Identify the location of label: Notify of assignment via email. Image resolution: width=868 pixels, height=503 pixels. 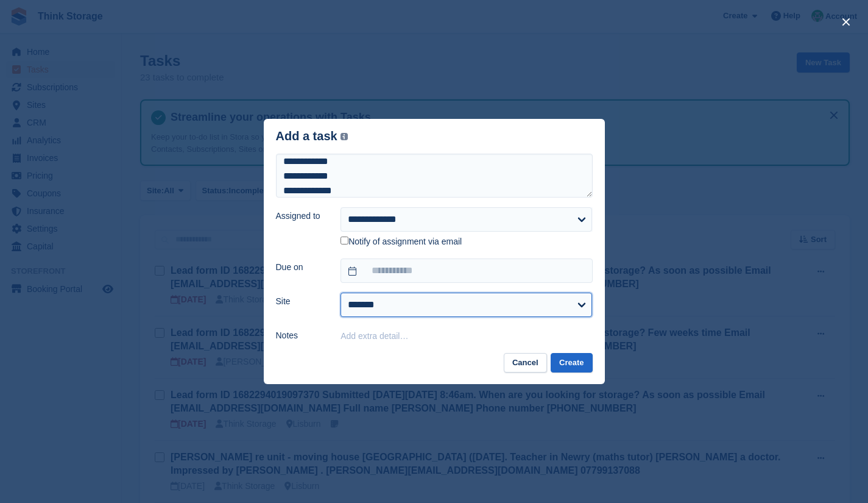
(400, 242).